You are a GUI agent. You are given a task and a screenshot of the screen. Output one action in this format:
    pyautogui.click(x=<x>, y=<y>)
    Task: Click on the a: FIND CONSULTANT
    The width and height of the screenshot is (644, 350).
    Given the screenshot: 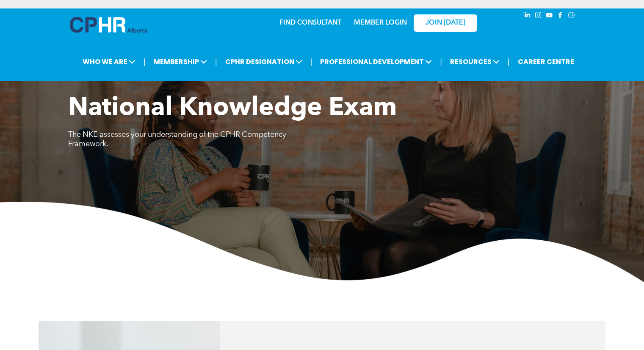 What is the action you would take?
    pyautogui.click(x=310, y=23)
    